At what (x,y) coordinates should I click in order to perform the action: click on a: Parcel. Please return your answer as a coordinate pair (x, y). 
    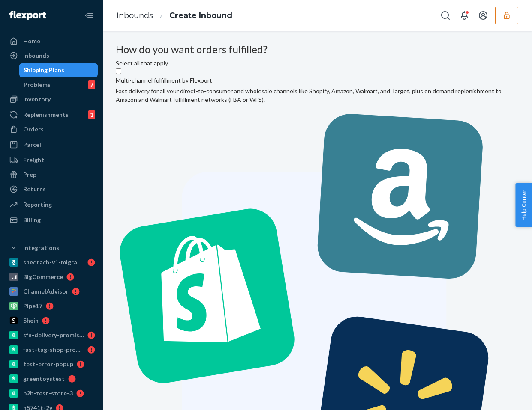
    Looking at the image, I should click on (51, 145).